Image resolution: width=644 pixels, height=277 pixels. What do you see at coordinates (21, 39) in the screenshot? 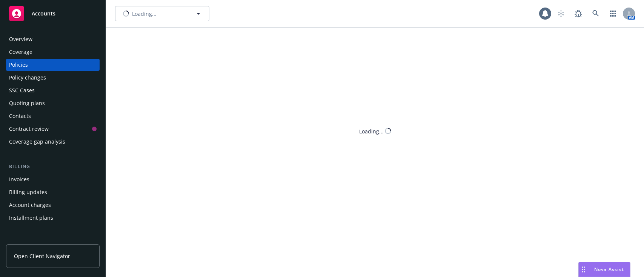
I see `div: Overview` at bounding box center [21, 39].